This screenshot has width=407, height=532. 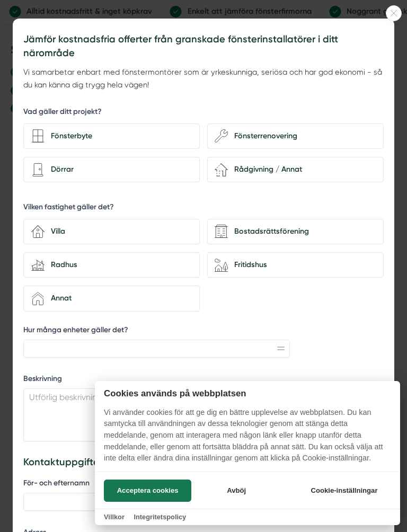 I want to click on label: Beskrivning, so click(x=204, y=380).